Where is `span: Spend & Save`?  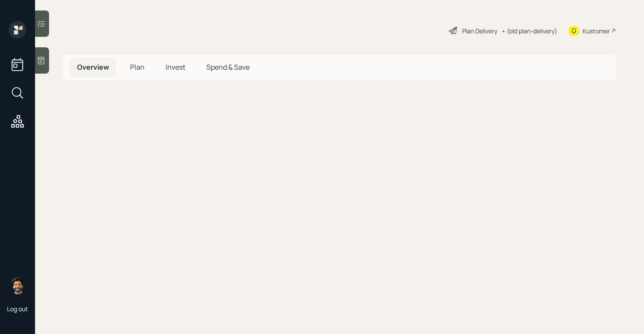
span: Spend & Save is located at coordinates (228, 67).